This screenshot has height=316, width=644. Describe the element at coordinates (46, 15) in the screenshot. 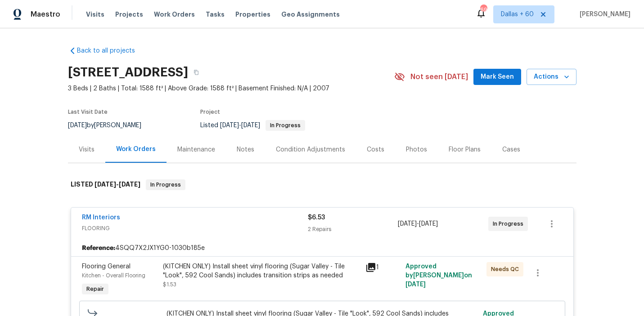

I see `span: Maestro` at that location.